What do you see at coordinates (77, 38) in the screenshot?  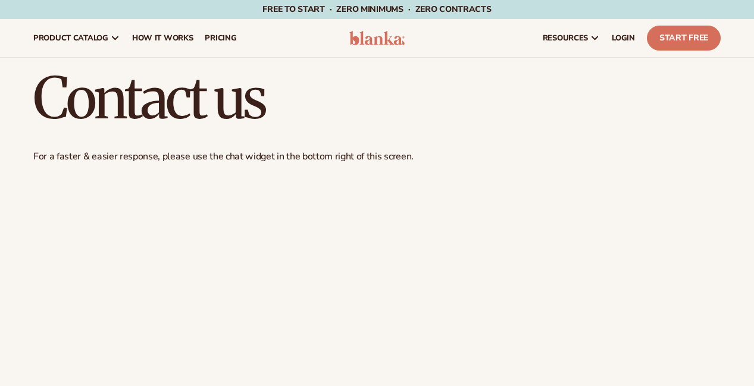 I see `a: product catalog` at bounding box center [77, 38].